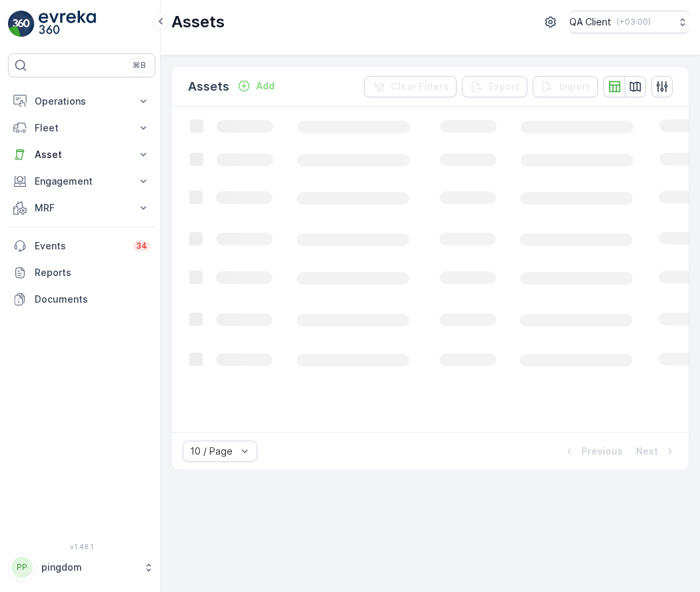 The height and width of the screenshot is (592, 700). I want to click on a: Events34, so click(82, 245).